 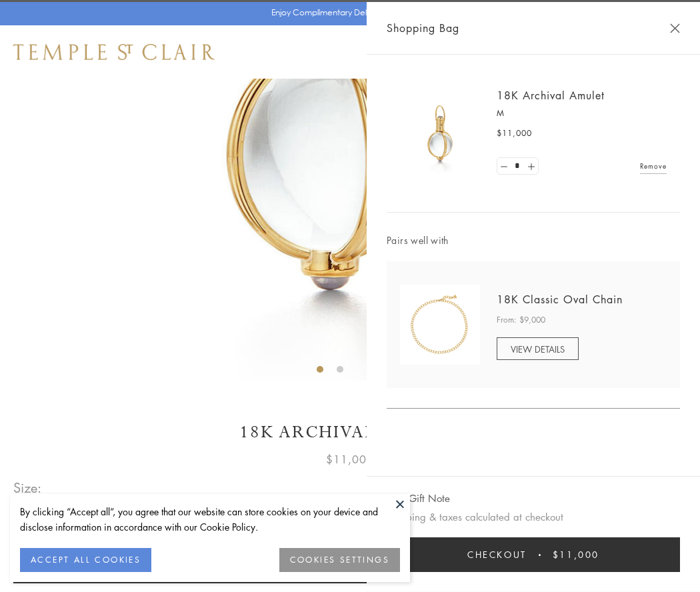 I want to click on span: Size:, so click(x=28, y=487).